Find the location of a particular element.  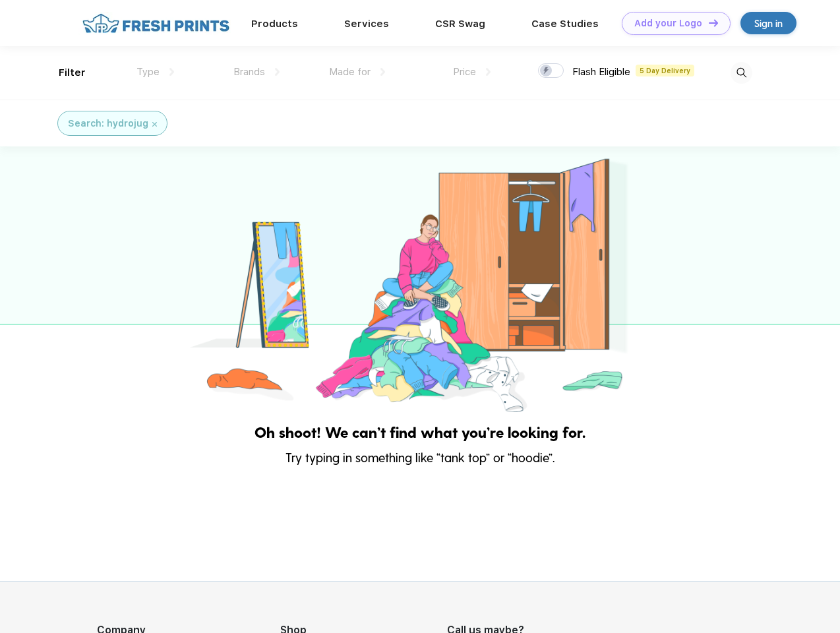

img: filter_cancel.svg is located at coordinates (154, 124).